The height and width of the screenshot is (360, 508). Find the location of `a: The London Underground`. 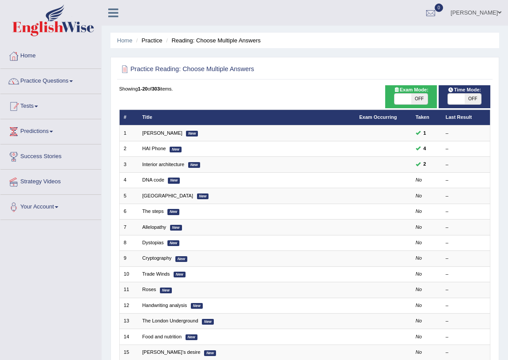

a: The London Underground is located at coordinates (170, 321).